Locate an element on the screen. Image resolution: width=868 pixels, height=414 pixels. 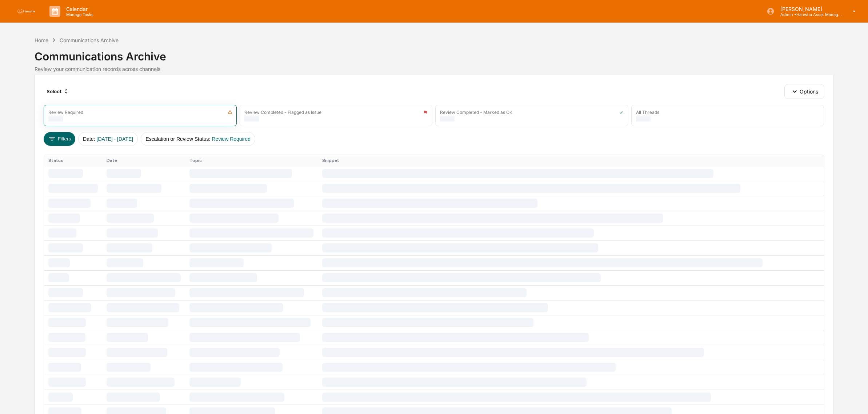
div: Review Required is located at coordinates (66, 112).